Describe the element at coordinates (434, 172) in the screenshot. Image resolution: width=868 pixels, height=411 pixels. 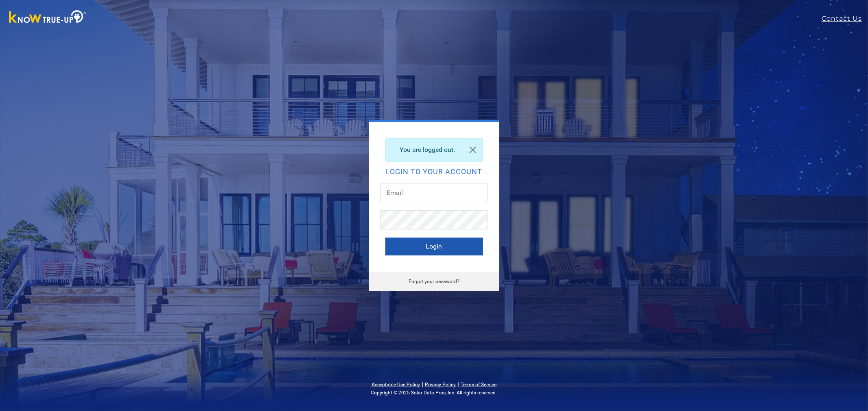
I see `h2: Login to your account` at that location.